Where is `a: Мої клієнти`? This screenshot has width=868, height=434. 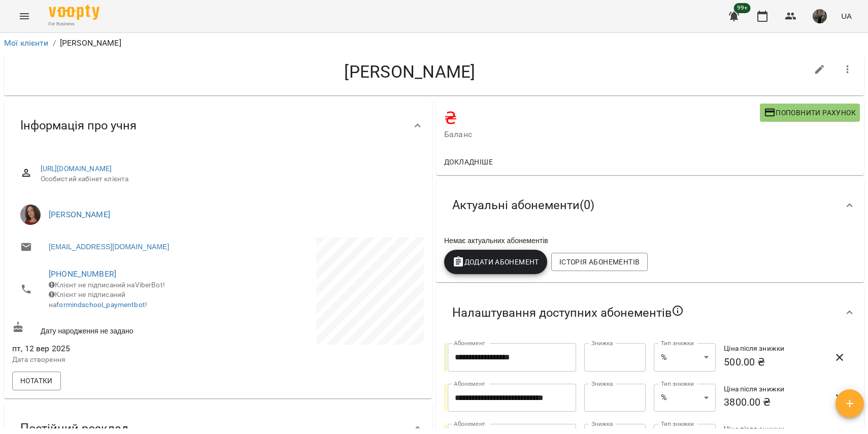
a: Мої клієнти is located at coordinates (26, 43).